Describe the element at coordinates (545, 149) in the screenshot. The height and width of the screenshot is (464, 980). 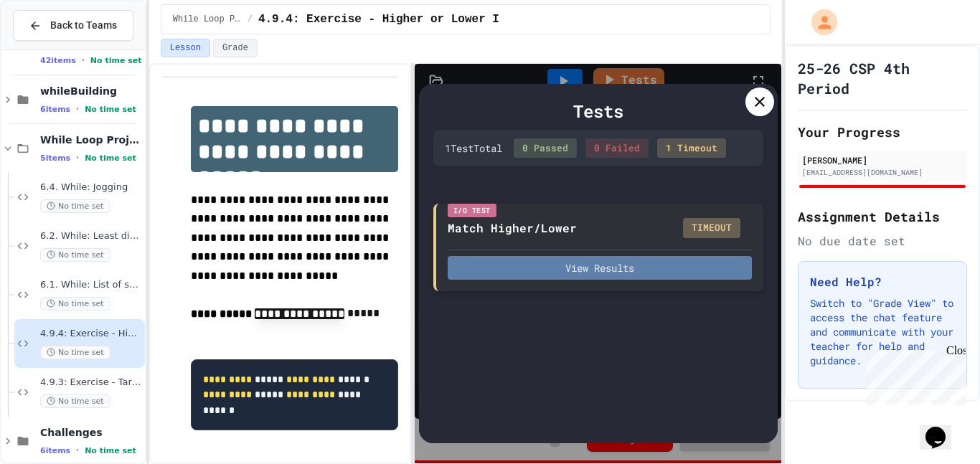
I see `div: 0 Passed` at that location.